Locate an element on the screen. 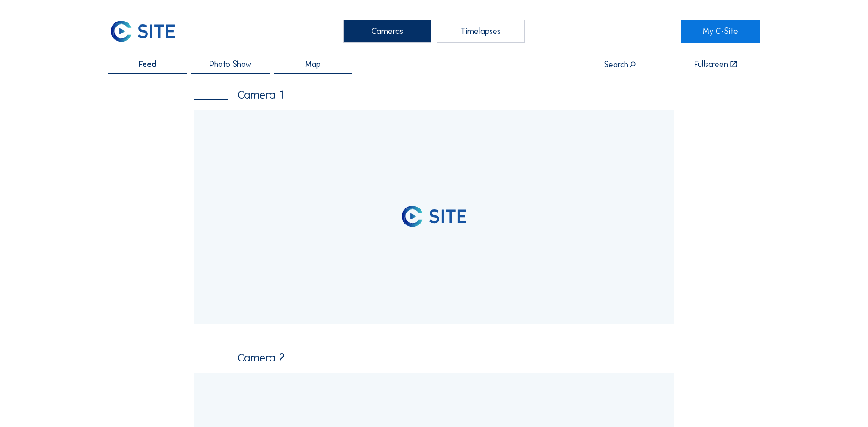 This screenshot has height=427, width=868. img: C-SITE Logo is located at coordinates (142, 31).